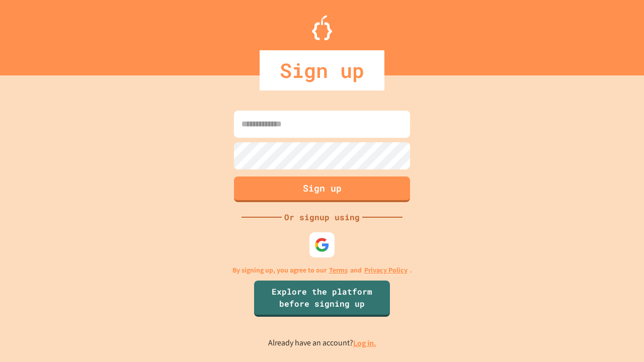 This screenshot has height=362, width=644. What do you see at coordinates (322, 270) in the screenshot?
I see `p: By signing up, you agree to our and .` at bounding box center [322, 270].